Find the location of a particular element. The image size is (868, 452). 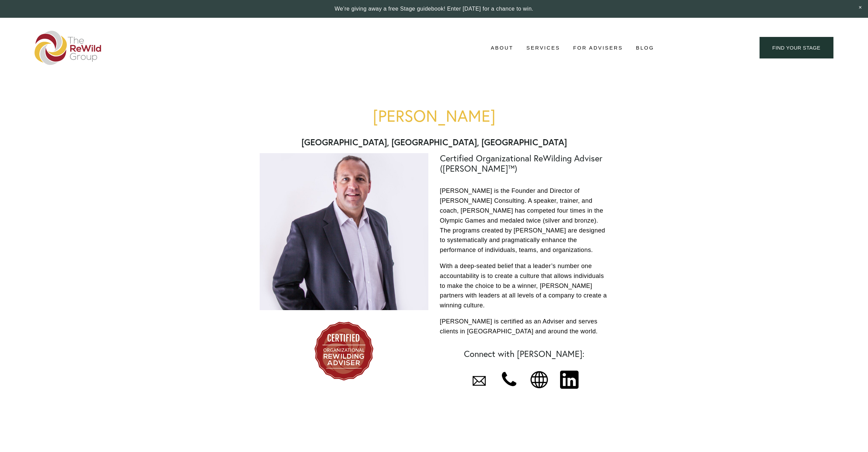

a: For Advisers is located at coordinates (598, 48).